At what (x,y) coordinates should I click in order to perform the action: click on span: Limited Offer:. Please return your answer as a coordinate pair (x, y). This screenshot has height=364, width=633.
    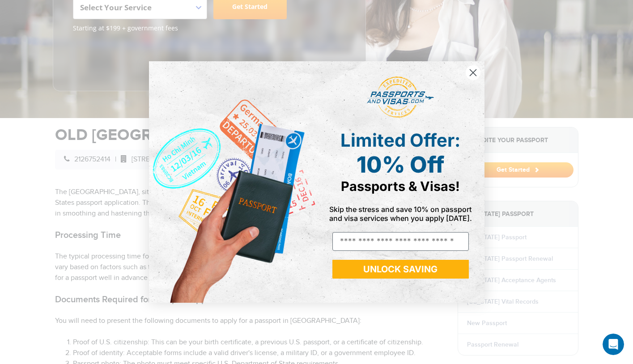
    Looking at the image, I should click on (400, 140).